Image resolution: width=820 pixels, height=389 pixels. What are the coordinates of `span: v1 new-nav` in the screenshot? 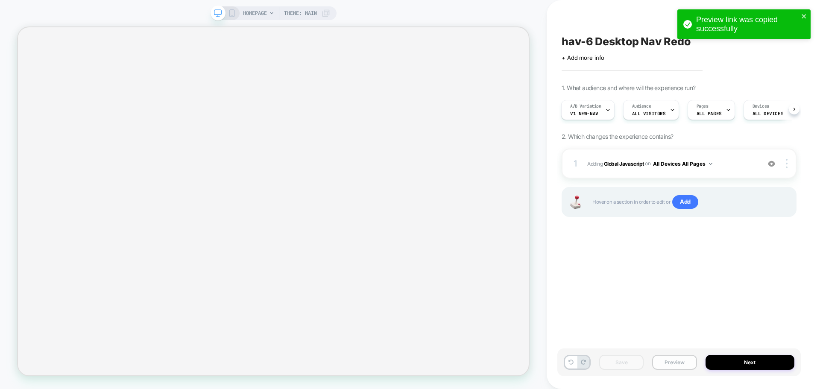 It's located at (584, 114).